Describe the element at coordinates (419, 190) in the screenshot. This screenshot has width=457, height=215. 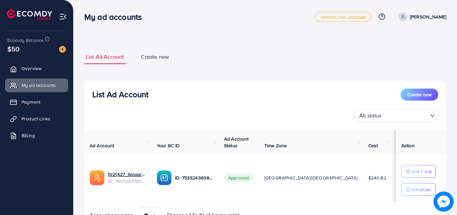
I see `button: Withdraw` at that location.